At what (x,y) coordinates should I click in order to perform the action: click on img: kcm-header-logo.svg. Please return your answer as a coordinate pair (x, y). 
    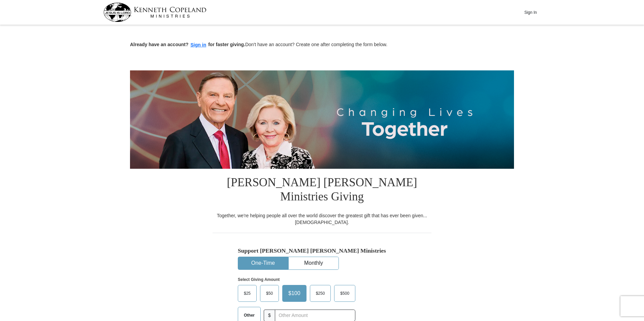
    Looking at the image, I should click on (155, 12).